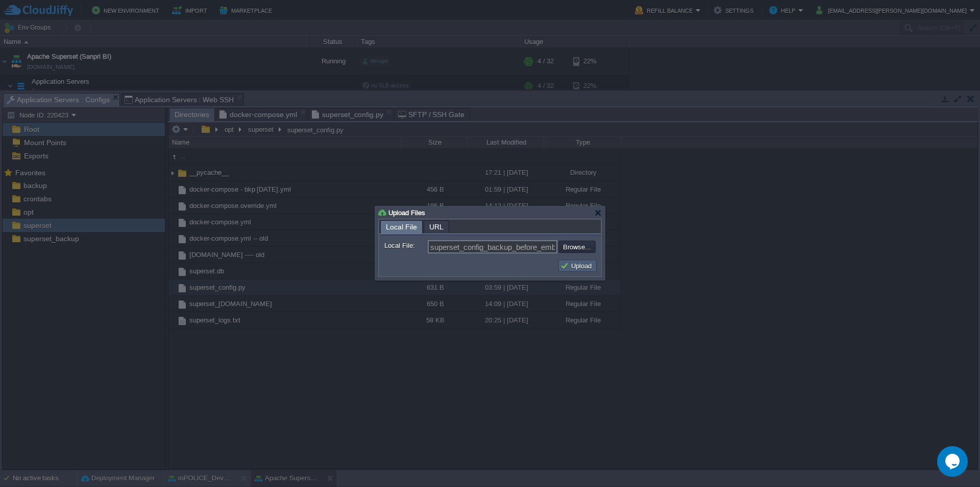  Describe the element at coordinates (401, 227) in the screenshot. I see `span: Local File` at that location.